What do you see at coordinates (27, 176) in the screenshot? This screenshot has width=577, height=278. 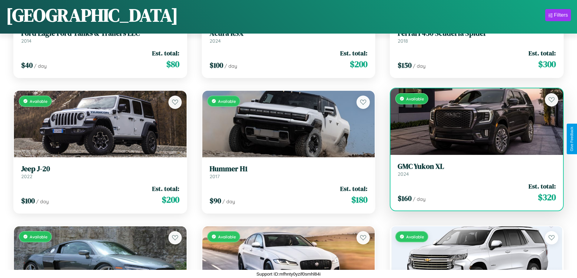 I see `span: 2022` at bounding box center [27, 176].